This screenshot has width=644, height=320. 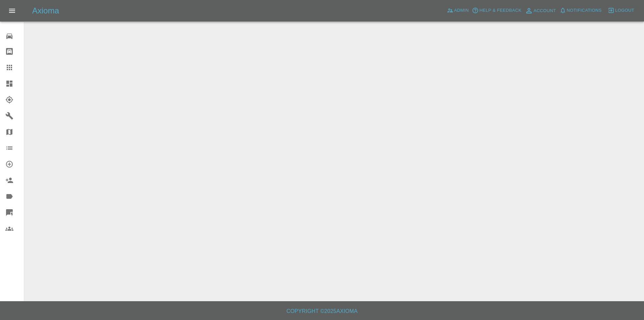 What do you see at coordinates (12, 11) in the screenshot?
I see `button: Open drawer` at bounding box center [12, 11].